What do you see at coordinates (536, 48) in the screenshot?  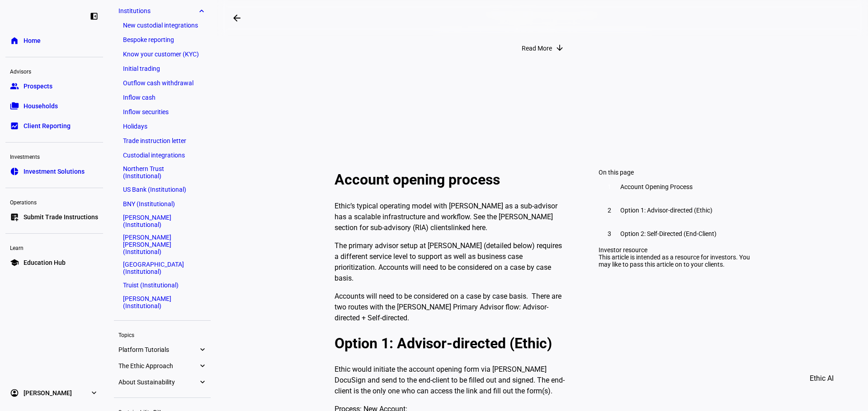 I see `span: Read More` at bounding box center [536, 48].